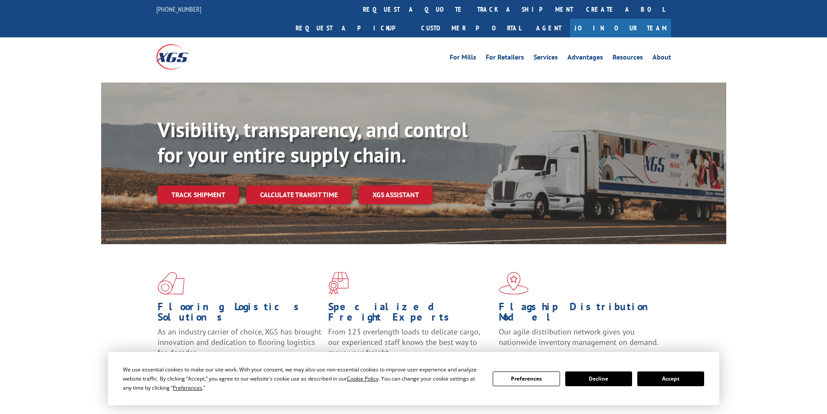  Describe the element at coordinates (303, 378) in the screenshot. I see `div: We use essential cookies to make our site work. With your consent, we may also use non-essential ...` at that location.